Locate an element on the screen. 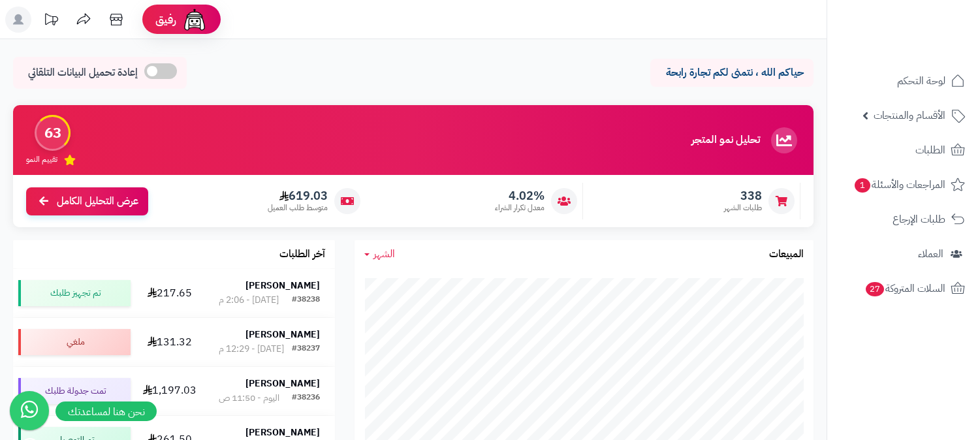 This screenshot has height=440, width=980. a: الشهر is located at coordinates (379, 254).